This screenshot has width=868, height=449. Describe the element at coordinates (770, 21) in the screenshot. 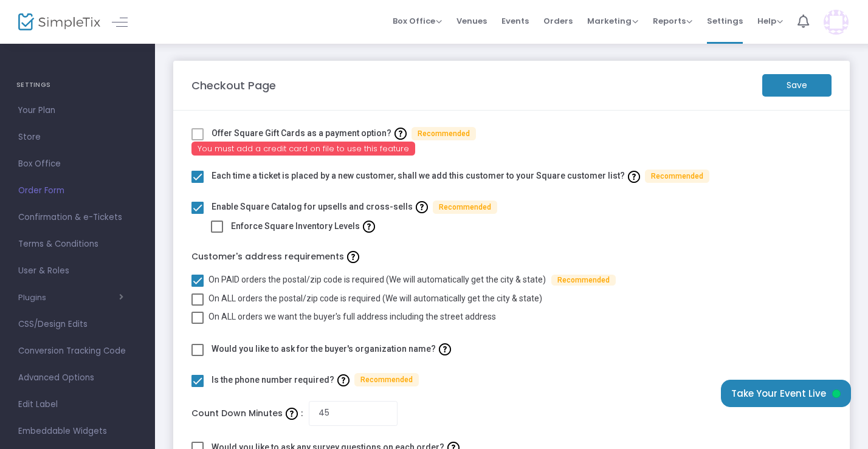

I see `span: Help` at that location.